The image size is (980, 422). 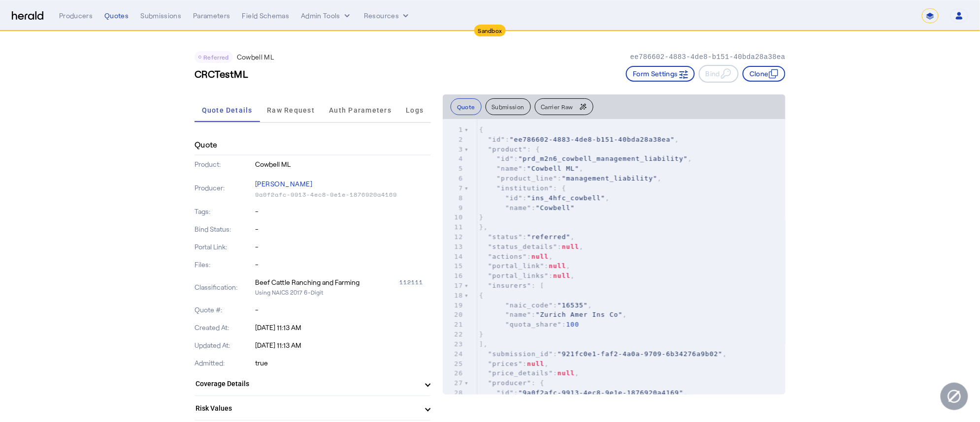 I want to click on p: Producer:, so click(x=224, y=188).